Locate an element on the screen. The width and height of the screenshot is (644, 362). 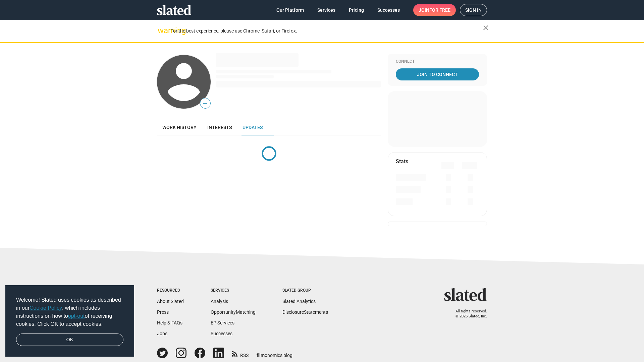
a: Cookie Policy is located at coordinates (45, 308).